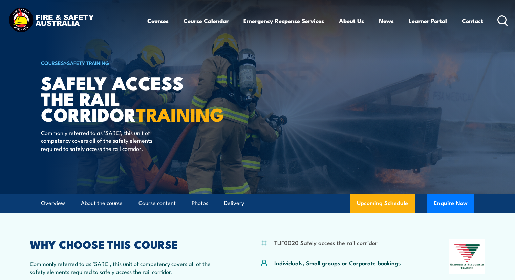  I want to click on a: Overview, so click(53, 203).